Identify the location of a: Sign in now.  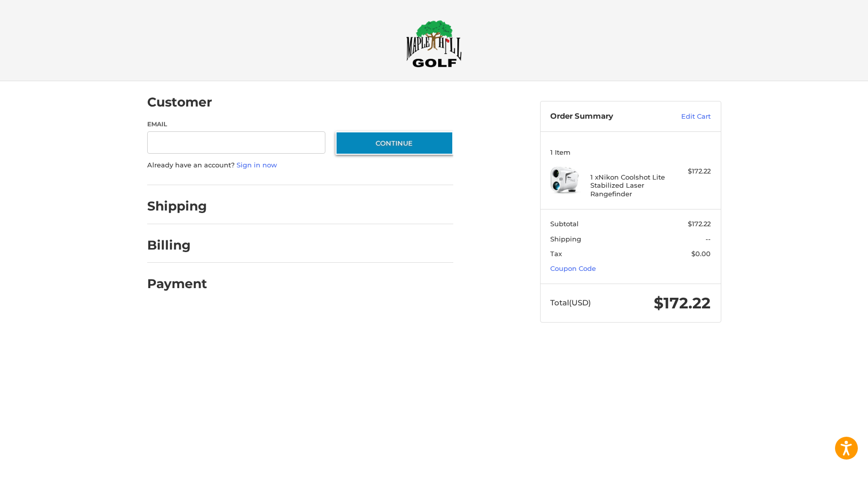
(257, 165).